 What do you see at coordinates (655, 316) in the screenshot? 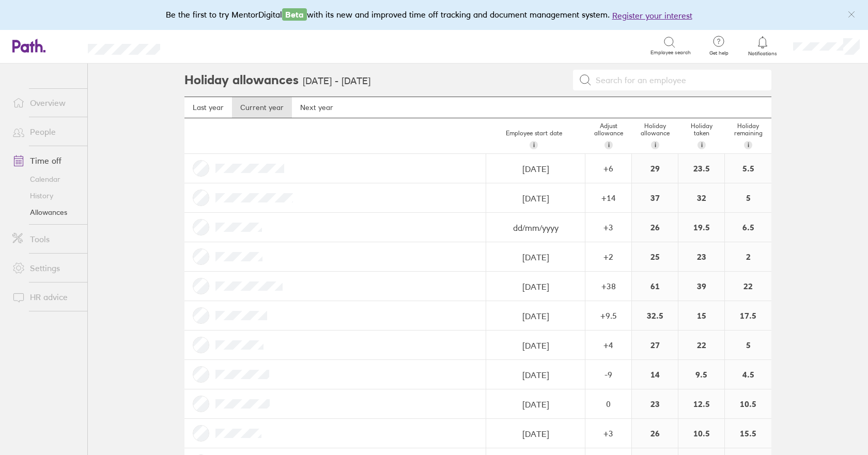
I see `div: 32.5` at bounding box center [655, 316].